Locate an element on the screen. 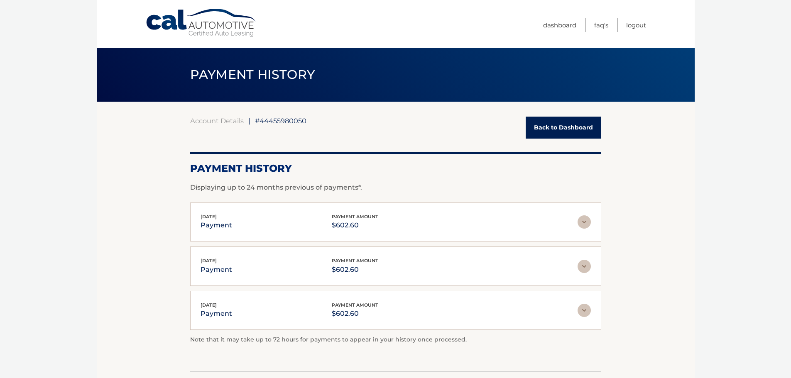  a: Dashboard is located at coordinates (560, 25).